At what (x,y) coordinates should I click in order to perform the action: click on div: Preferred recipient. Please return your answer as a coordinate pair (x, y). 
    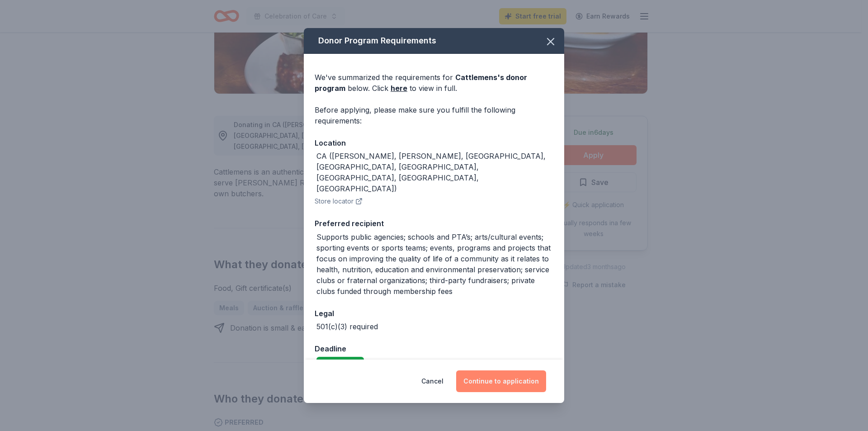
    Looking at the image, I should click on (434, 224).